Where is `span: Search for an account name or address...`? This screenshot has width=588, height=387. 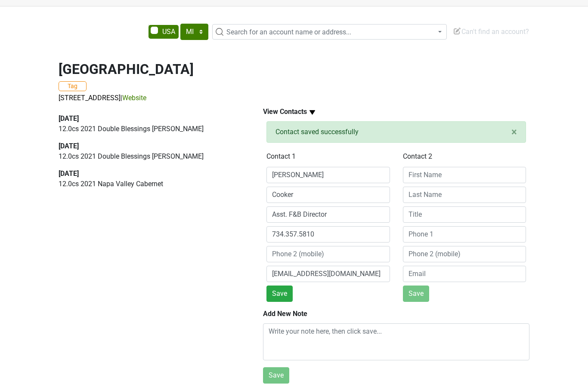 span: Search for an account name or address... is located at coordinates (289, 32).